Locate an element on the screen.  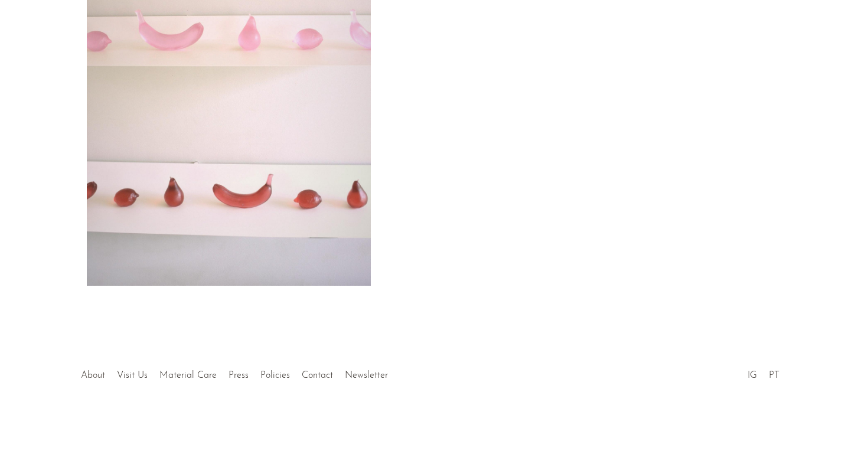
a: PT is located at coordinates (774, 376).